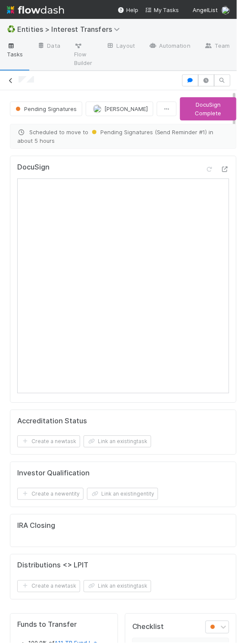 The height and width of the screenshot is (644, 237). I want to click on a: Team, so click(217, 47).